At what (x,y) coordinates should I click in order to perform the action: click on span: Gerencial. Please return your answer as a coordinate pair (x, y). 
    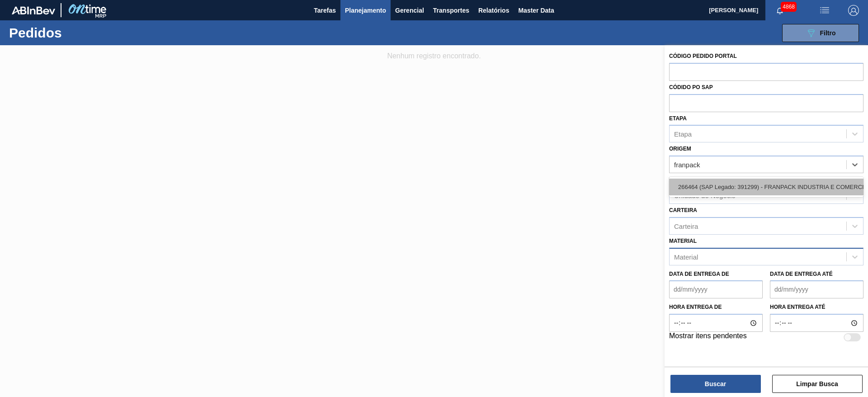
    Looking at the image, I should click on (410, 10).